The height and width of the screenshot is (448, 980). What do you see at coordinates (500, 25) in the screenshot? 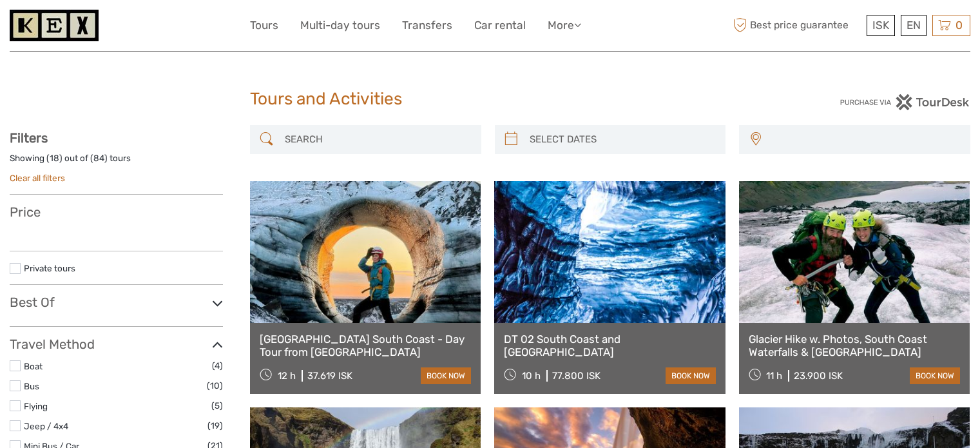
I see `a: Car rental` at bounding box center [500, 25].